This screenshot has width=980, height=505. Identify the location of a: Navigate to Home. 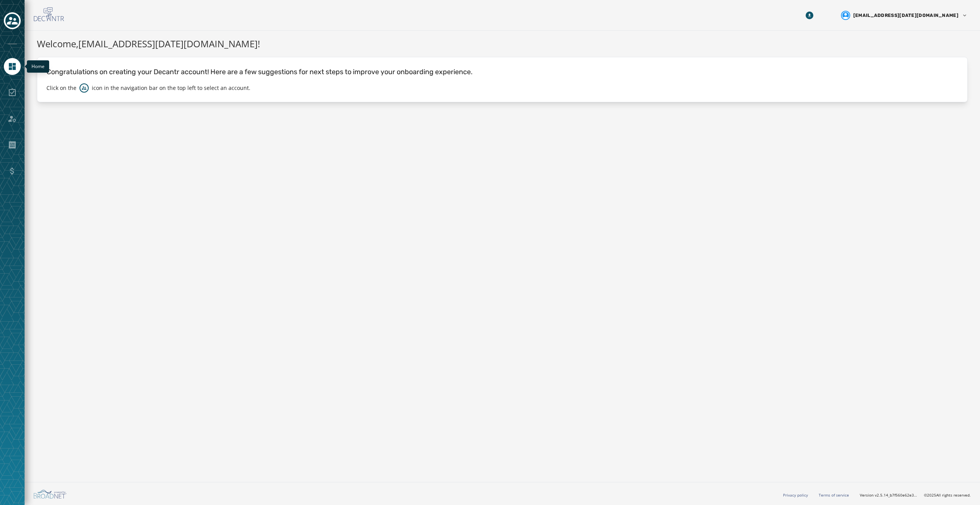
(13, 67).